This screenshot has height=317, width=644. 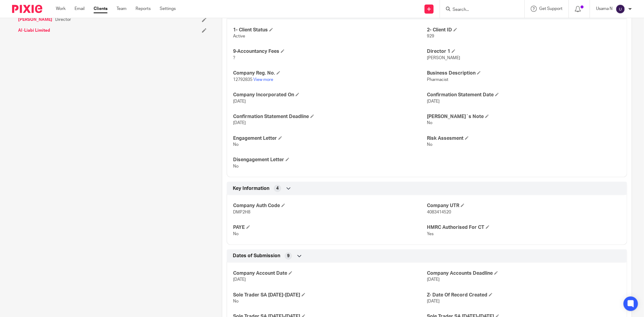 What do you see at coordinates (524, 138) in the screenshot?
I see `h4: Risk Assesment` at bounding box center [524, 138].